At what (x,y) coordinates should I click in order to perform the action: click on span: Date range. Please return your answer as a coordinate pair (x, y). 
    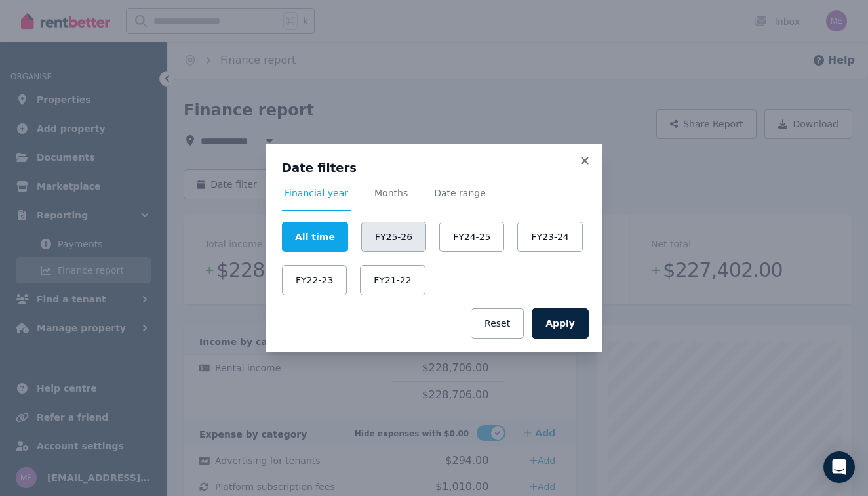
    Looking at the image, I should click on (460, 192).